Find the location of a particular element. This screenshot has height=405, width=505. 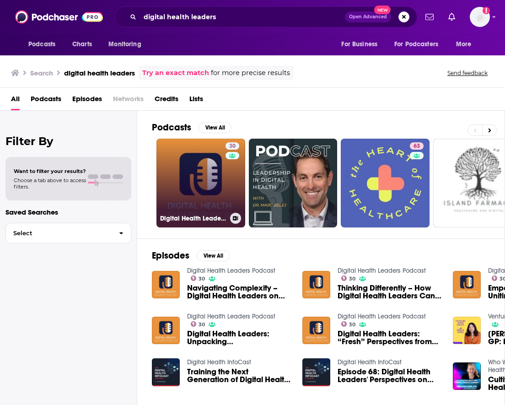

button: Open AdvancedNew is located at coordinates (367, 17).